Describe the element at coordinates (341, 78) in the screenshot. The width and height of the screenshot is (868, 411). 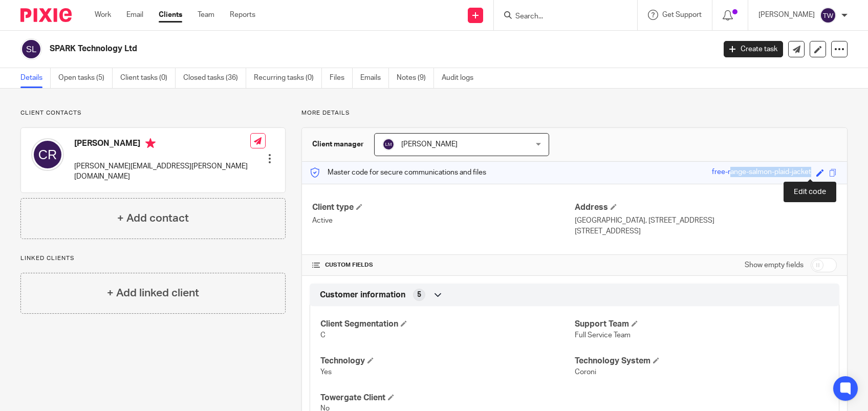
I see `a: Files` at that location.